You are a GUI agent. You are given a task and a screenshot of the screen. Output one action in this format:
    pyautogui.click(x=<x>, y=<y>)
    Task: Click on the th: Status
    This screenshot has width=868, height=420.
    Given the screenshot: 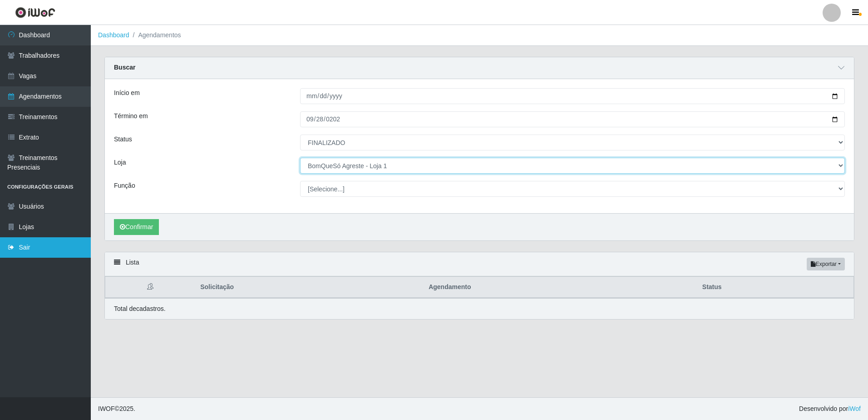 What is the action you would take?
    pyautogui.click(x=776, y=287)
    